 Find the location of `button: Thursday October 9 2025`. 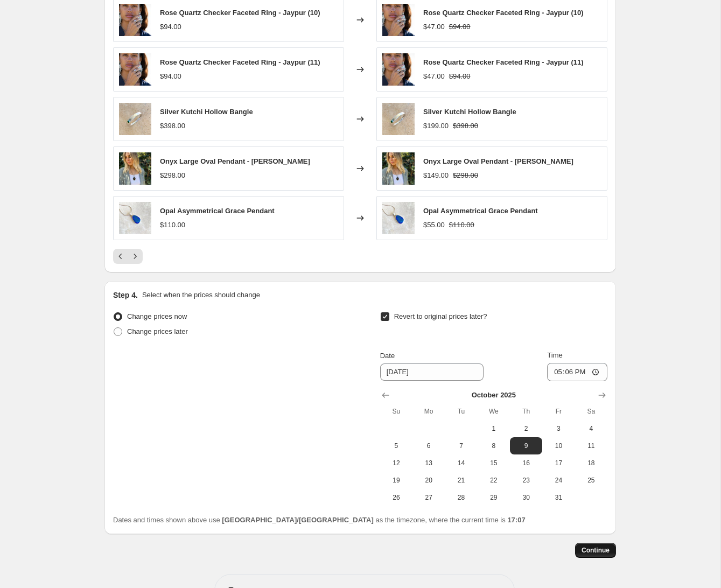

button: Thursday October 9 2025 is located at coordinates (526, 446).